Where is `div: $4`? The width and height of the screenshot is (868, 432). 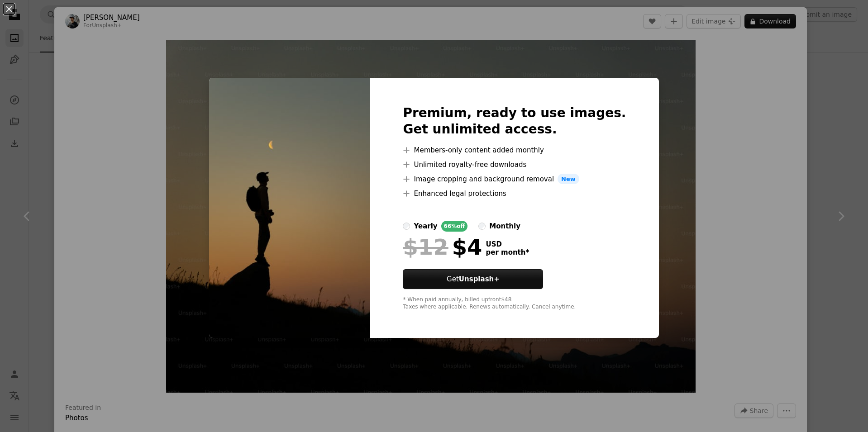 div: $4 is located at coordinates (442, 247).